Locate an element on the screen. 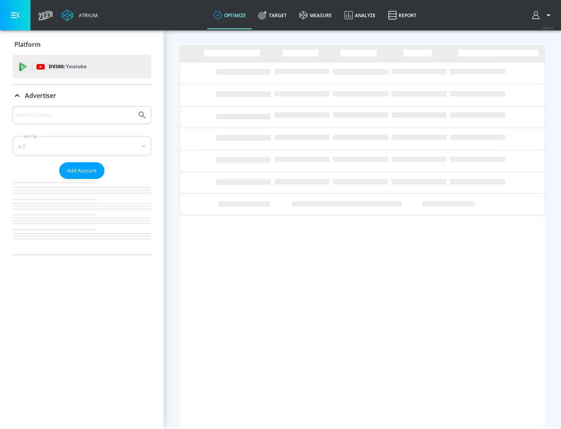  a: Atrium is located at coordinates (79, 15).